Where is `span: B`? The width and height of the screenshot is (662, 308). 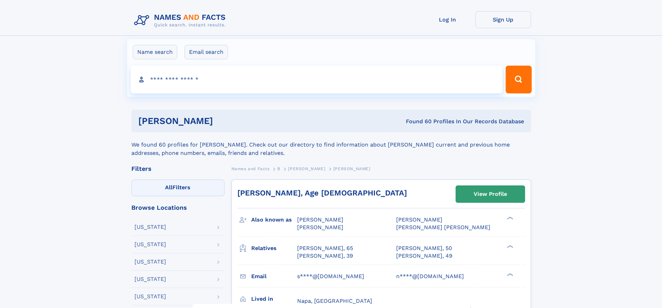 span: B is located at coordinates (279, 169).